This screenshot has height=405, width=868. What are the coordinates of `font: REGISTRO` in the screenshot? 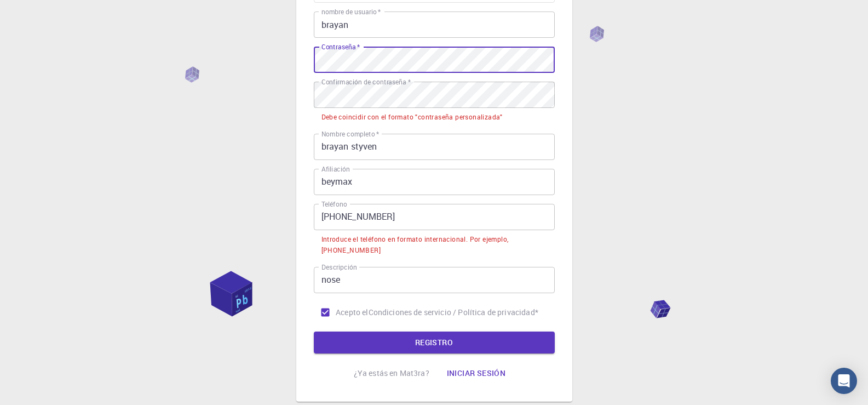 It's located at (434, 342).